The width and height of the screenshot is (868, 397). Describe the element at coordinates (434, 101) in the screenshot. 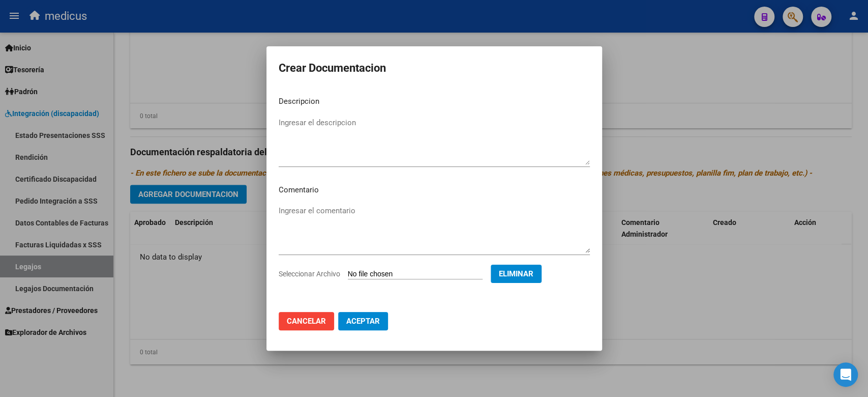

I see `p: Descripcion` at that location.